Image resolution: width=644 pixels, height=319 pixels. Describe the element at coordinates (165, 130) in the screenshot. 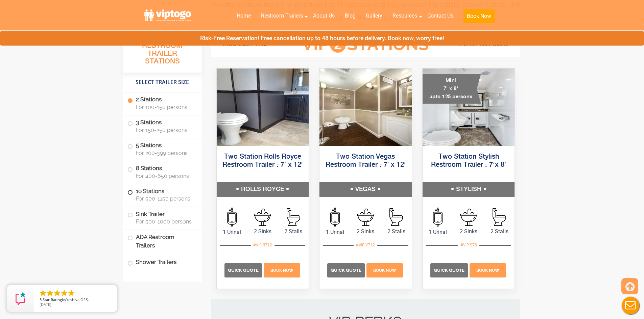

I see `span: For 150-250 persons` at that location.